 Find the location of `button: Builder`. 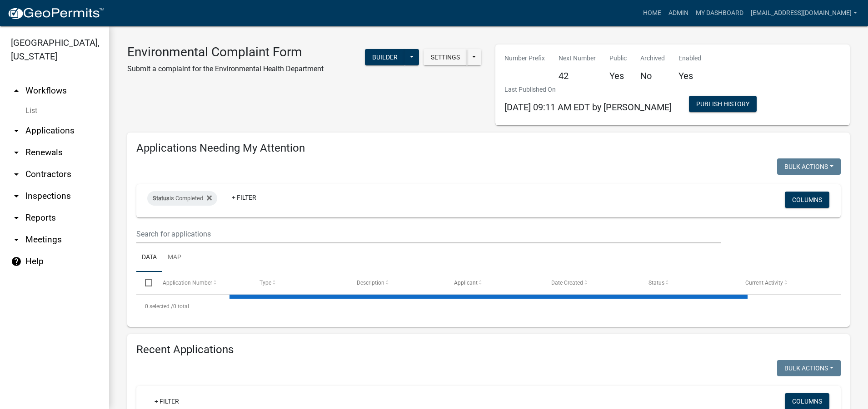

button: Builder is located at coordinates (385, 58).